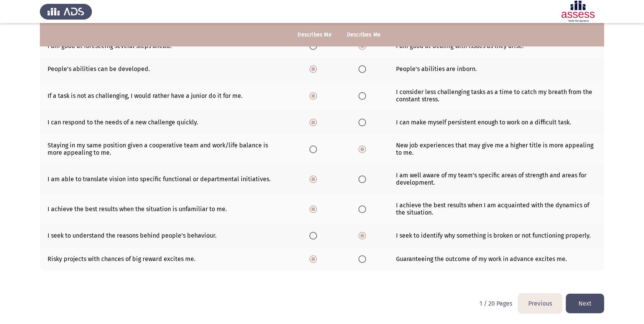  I want to click on img: Assess Talent Management logo, so click(66, 11).